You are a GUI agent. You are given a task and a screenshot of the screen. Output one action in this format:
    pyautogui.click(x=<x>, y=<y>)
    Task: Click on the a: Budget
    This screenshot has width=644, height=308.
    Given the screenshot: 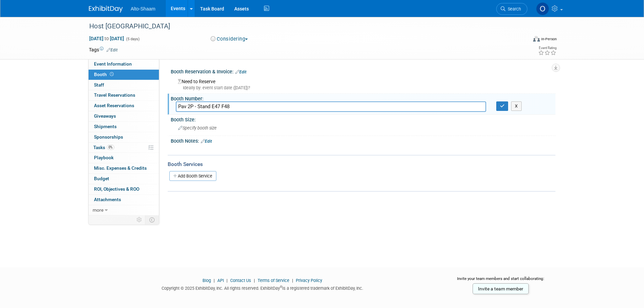 What is the action you would take?
    pyautogui.click(x=124, y=178)
    